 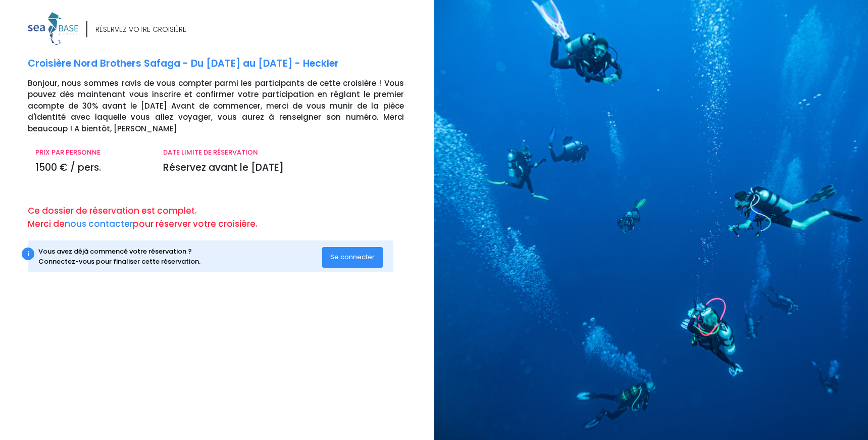 What do you see at coordinates (352, 257) in the screenshot?
I see `span: Se connecter` at bounding box center [352, 257].